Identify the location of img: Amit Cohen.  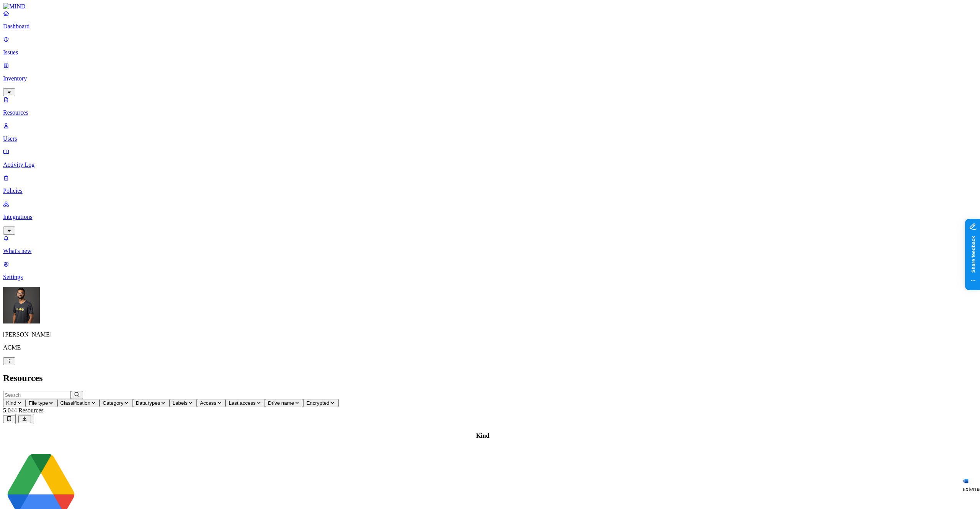
(21, 305).